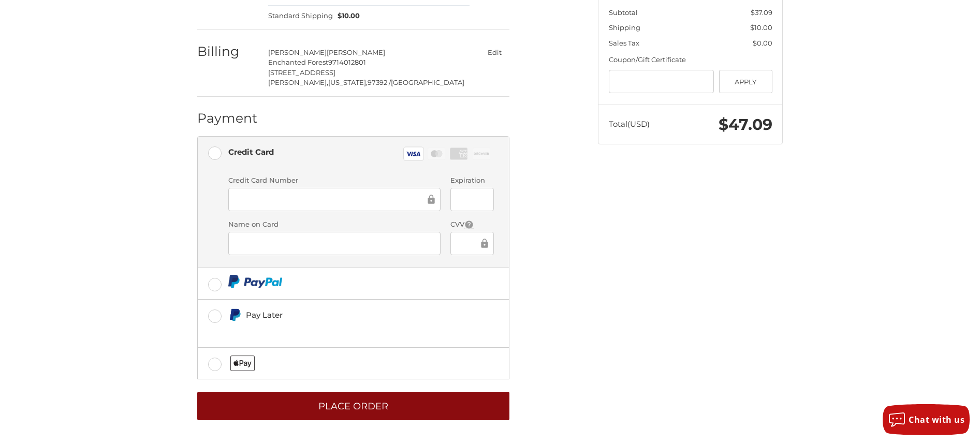 This screenshot has height=443, width=980. Describe the element at coordinates (746, 124) in the screenshot. I see `span: $47.09` at that location.